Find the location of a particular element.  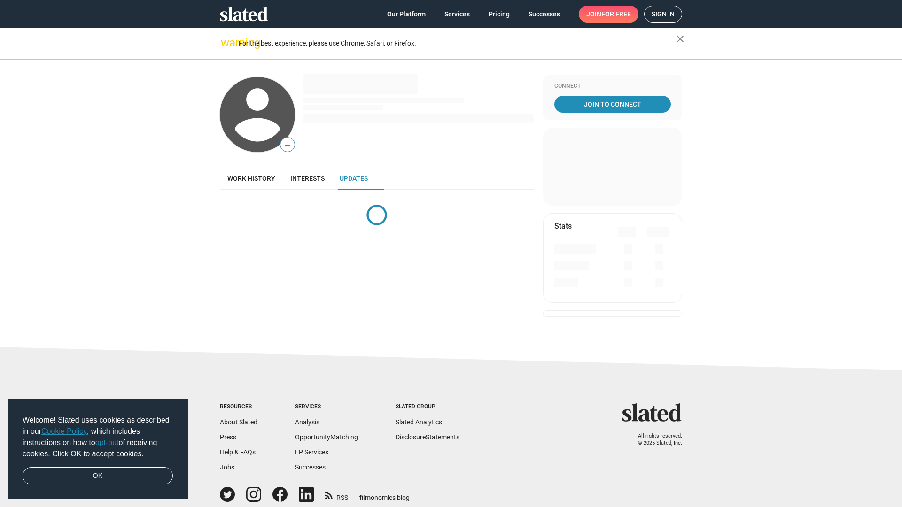

span: Our Platform is located at coordinates (406, 14).